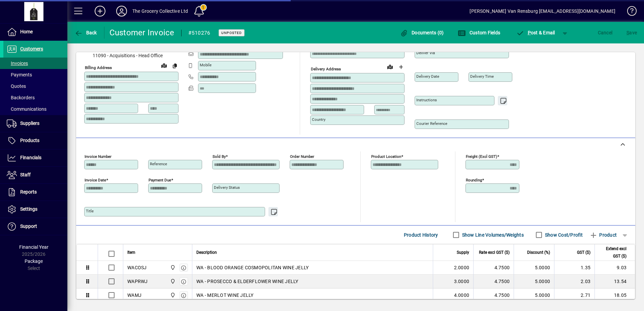 The image size is (644, 311). What do you see at coordinates (158, 164) in the screenshot?
I see `mat-label: Reference` at bounding box center [158, 164].